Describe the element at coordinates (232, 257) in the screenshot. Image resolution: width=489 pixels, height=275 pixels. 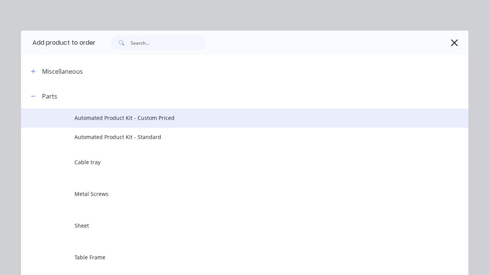
I see `span: Table Frame` at that location.